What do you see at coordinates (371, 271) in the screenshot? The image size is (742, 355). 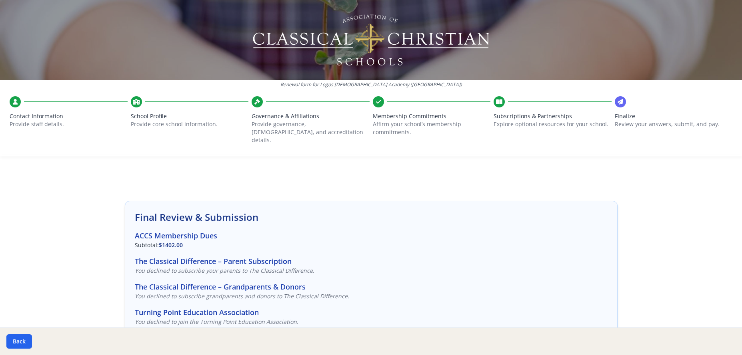 I see `p: You declined to subscribe your parents to The Classical Difference.` at bounding box center [371, 271].